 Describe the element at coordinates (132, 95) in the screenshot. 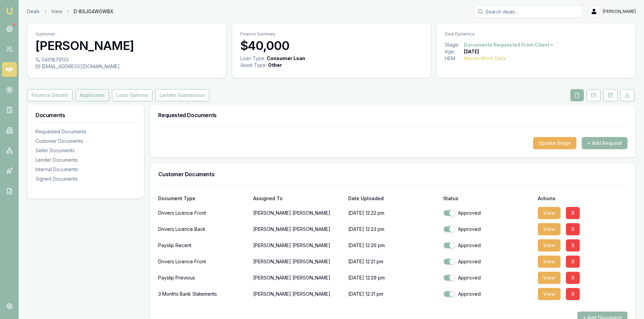

I see `a: Loan Options` at that location.